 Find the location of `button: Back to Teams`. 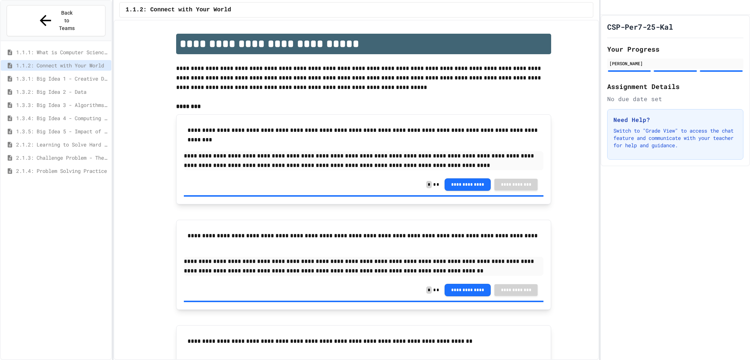

button: Back to Teams is located at coordinates (56, 20).